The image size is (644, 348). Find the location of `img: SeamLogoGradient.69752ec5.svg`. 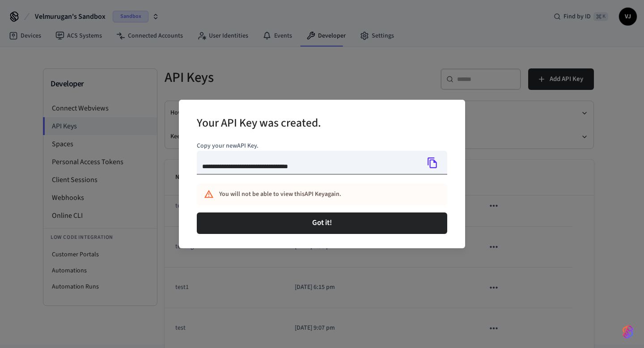

img: SeamLogoGradient.69752ec5.svg is located at coordinates (628, 332).